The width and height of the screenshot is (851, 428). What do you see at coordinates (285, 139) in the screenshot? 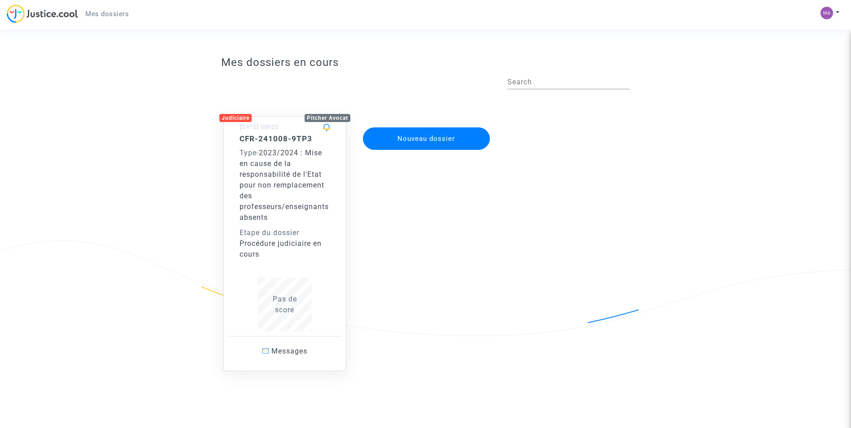
I see `h5: CFR-241008-9TP3` at bounding box center [285, 139].